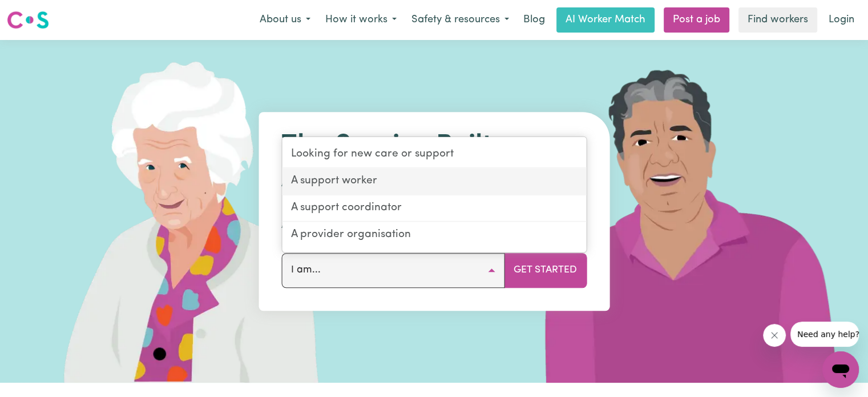 The image size is (868, 397). I want to click on a: Find workers, so click(778, 20).